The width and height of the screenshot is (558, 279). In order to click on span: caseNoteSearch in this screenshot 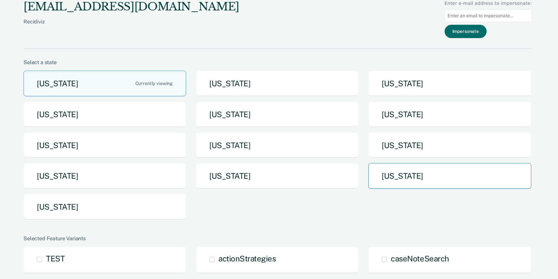, I will do `click(420, 259)`.